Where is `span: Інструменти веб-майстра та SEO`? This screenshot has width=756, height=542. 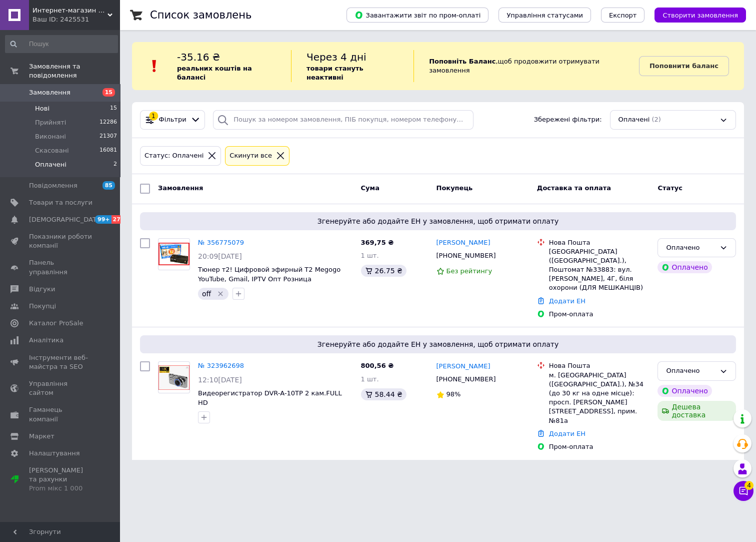 span: Інструменти веб-майстра та SEO is located at coordinates (60, 362).